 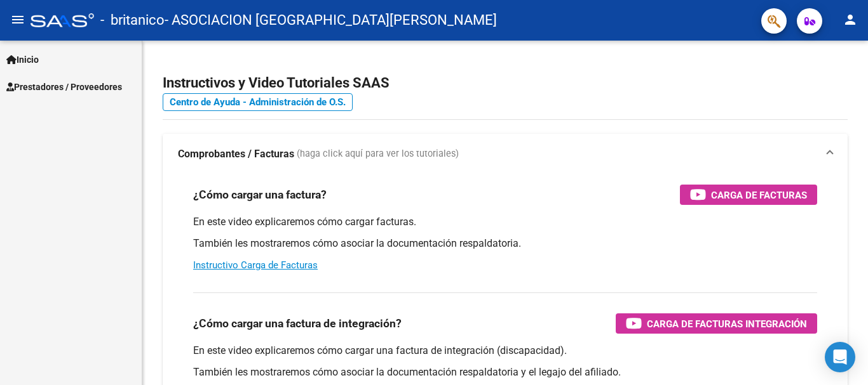 I want to click on mat-expansion-panel-header: Comprobantes / Facturas (haga click aquí para ver los tutoriales), so click(x=505, y=154).